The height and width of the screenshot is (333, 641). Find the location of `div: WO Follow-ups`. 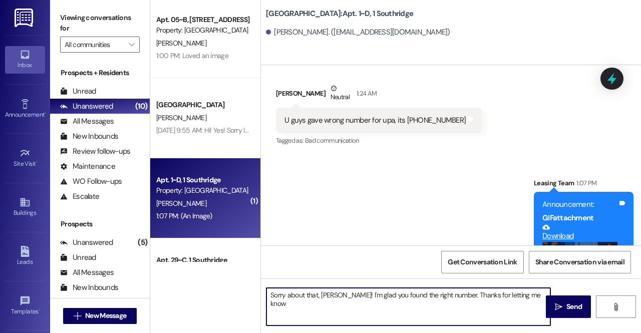

div: WO Follow-ups is located at coordinates (91, 181).